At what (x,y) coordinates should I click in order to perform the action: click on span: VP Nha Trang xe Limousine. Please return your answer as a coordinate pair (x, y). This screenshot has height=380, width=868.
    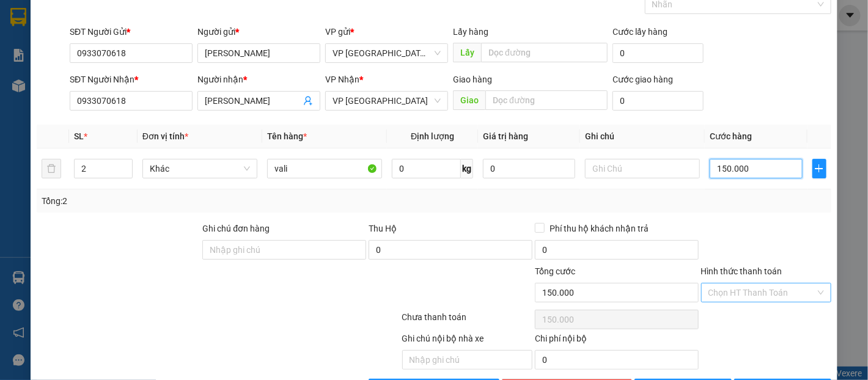
    Looking at the image, I should click on (386, 53).